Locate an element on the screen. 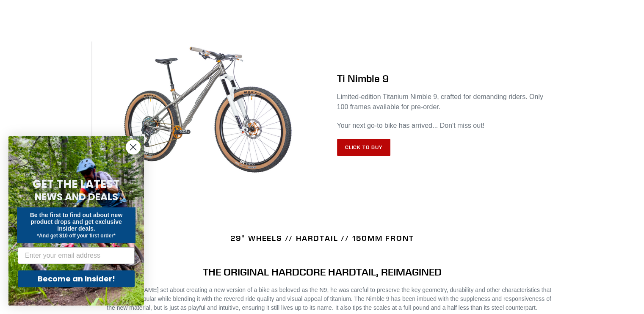  input: Enter your email address is located at coordinates (76, 256).